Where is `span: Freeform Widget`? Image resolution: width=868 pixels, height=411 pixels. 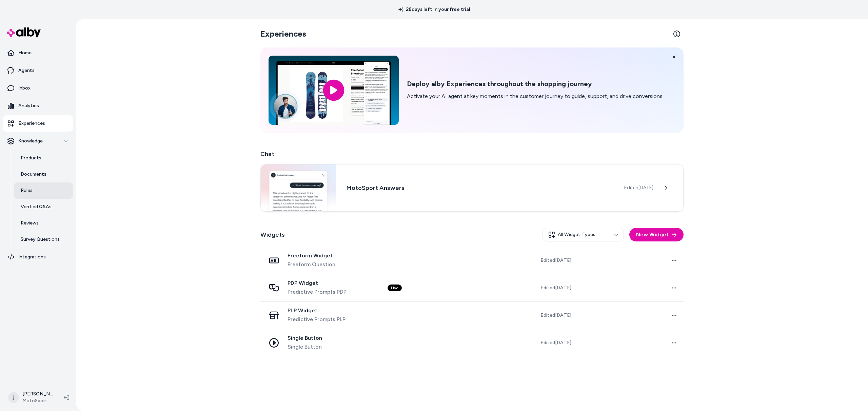
span: Freeform Widget is located at coordinates (311, 256).